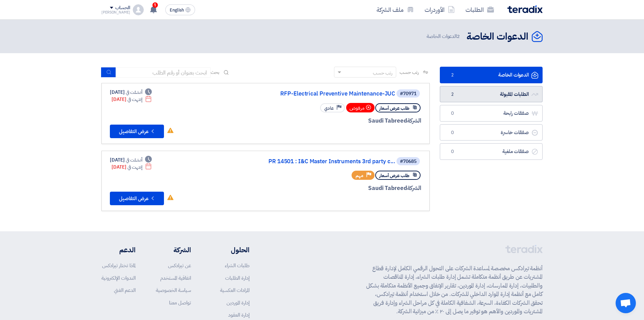  What do you see at coordinates (238, 278) in the screenshot?
I see `a: إدارة الطلبات` at bounding box center [238, 278].